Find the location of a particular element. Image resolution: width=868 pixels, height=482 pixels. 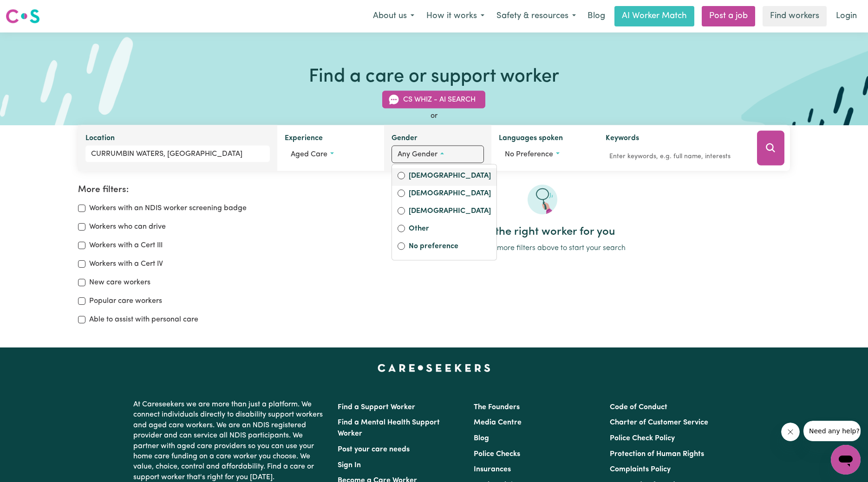

a: Post your care needs is located at coordinates (373, 450).